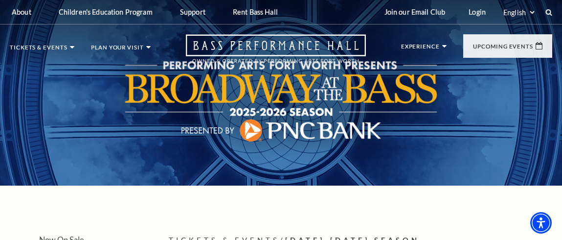  I want to click on select: Select:, so click(518, 12).